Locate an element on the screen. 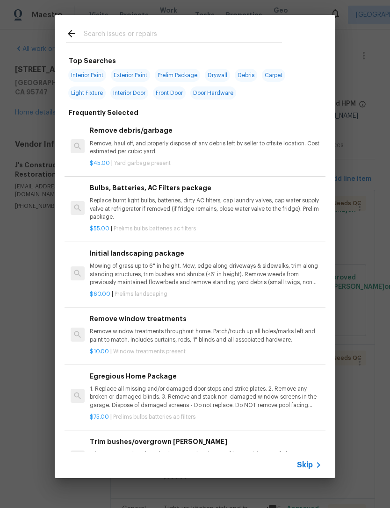  span: Interior Paint is located at coordinates (87, 75).